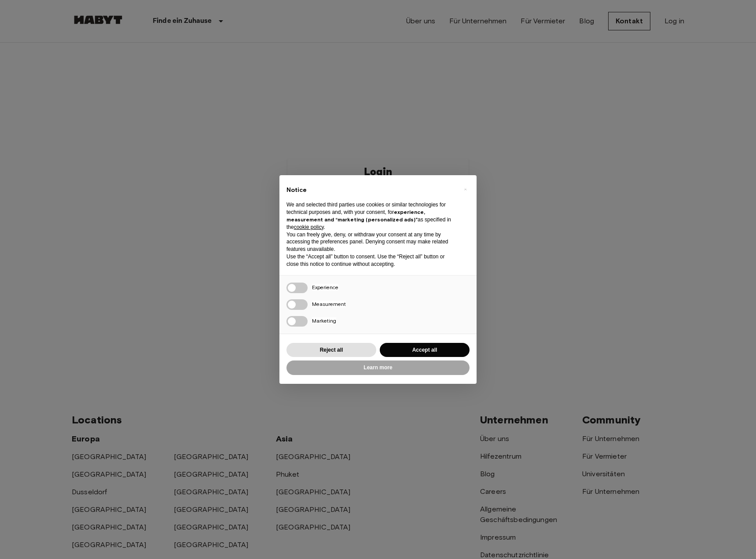  Describe the element at coordinates (355, 215) in the screenshot. I see `strong: experience, measurement and “marketing (personalized ads)”` at that location.